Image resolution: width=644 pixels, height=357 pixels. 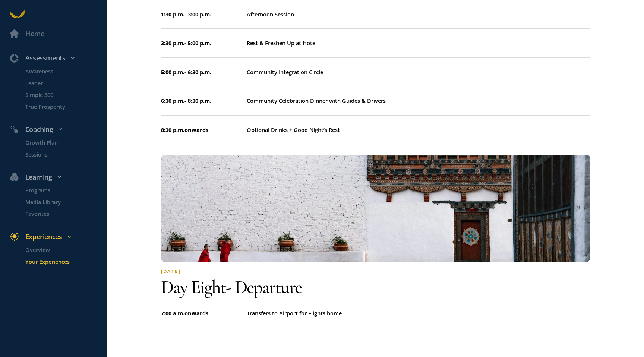 I want to click on img: quest-1755046988320.jpeg, so click(x=376, y=208).